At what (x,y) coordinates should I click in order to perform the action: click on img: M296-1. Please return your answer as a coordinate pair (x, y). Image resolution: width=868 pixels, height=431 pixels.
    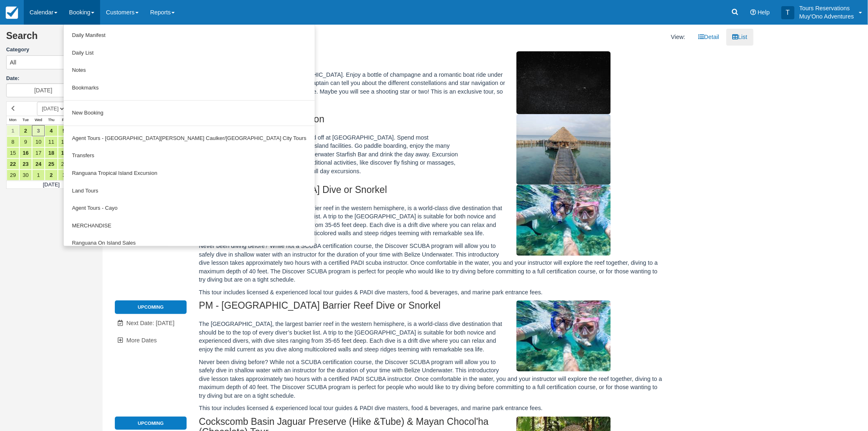
    Looking at the image, I should click on (563, 149).